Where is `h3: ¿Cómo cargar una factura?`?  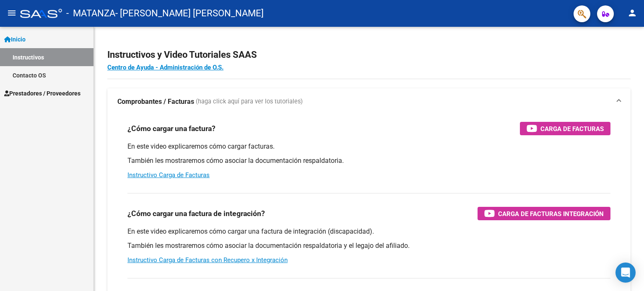 h3: ¿Cómo cargar una factura? is located at coordinates (172, 129).